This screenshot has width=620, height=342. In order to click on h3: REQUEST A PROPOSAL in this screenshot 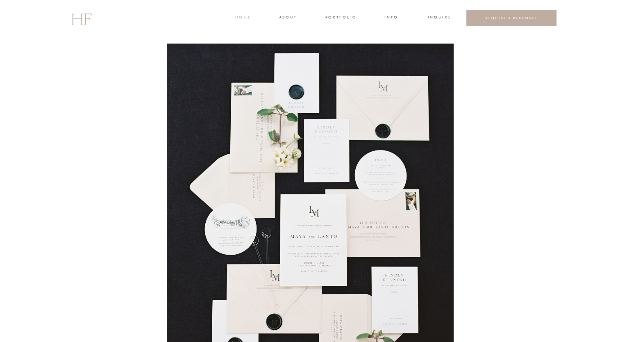, I will do `click(512, 18)`.